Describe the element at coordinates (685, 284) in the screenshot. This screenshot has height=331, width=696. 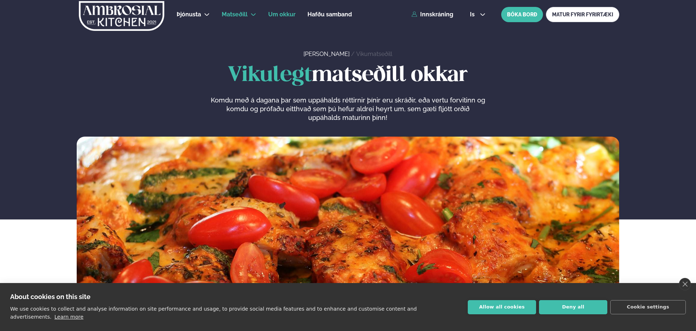
I see `a: close` at that location.